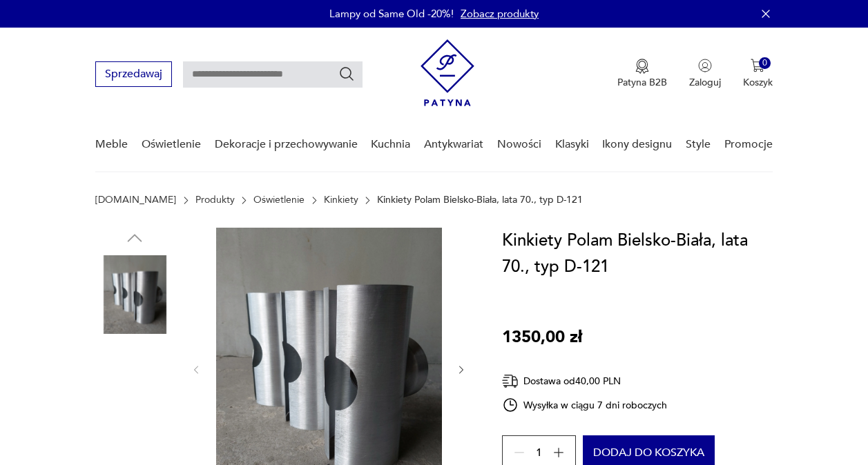 Image resolution: width=868 pixels, height=465 pixels. I want to click on img: Ikona koszyka, so click(757, 66).